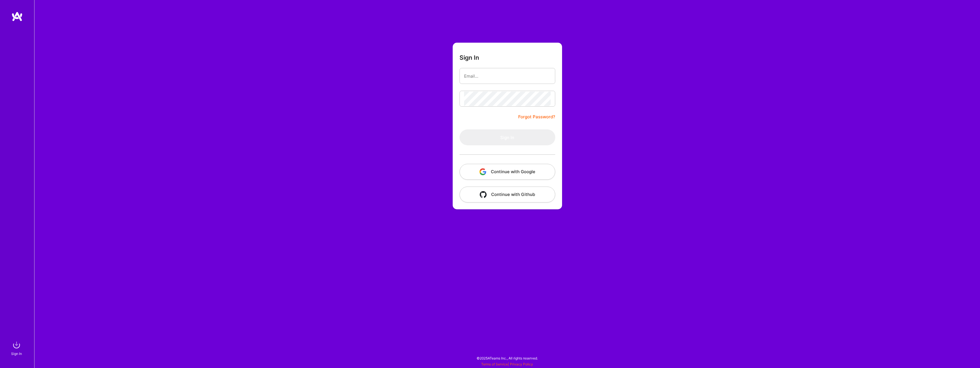  Describe the element at coordinates (521, 364) in the screenshot. I see `a: Privacy Policy` at that location.